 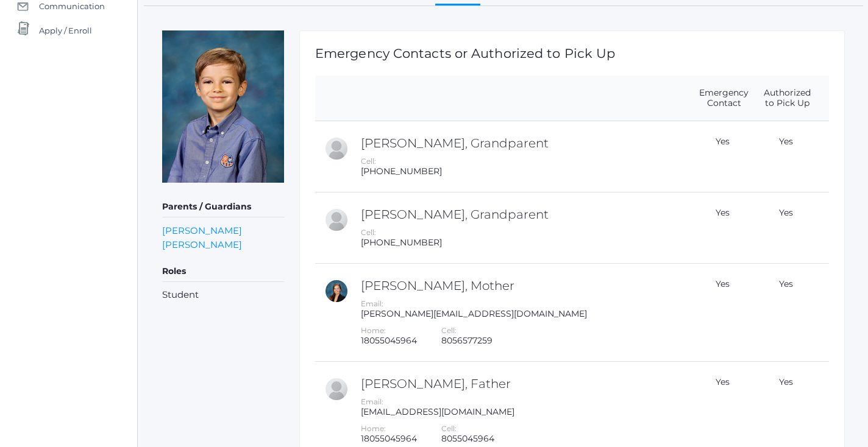 What do you see at coordinates (336, 291) in the screenshot?
I see `div: Allison Smith` at bounding box center [336, 291].